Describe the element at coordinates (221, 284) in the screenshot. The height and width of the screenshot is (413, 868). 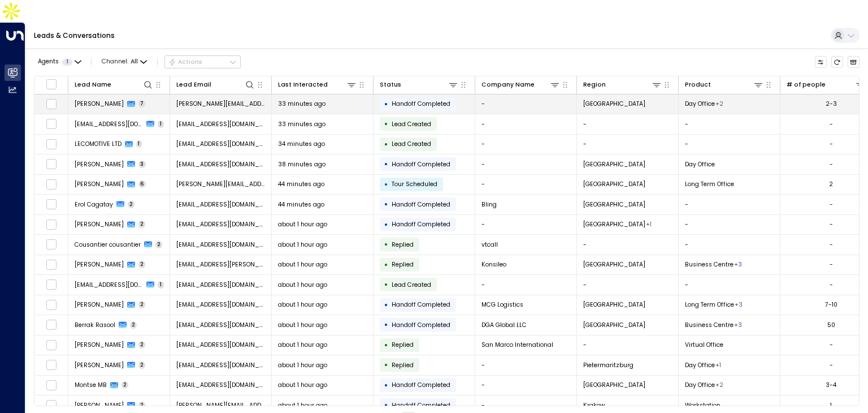
I see `span: quarantine@messaging.microsoft.com` at that location.